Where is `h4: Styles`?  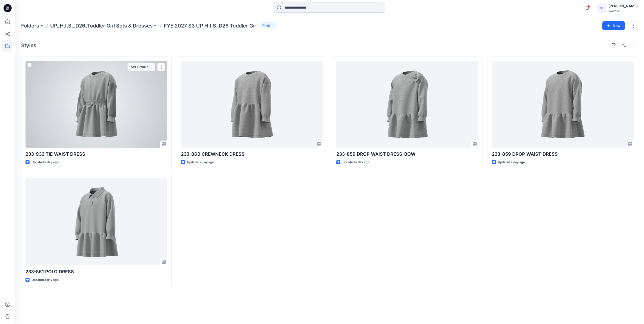
h4: Styles is located at coordinates (29, 45).